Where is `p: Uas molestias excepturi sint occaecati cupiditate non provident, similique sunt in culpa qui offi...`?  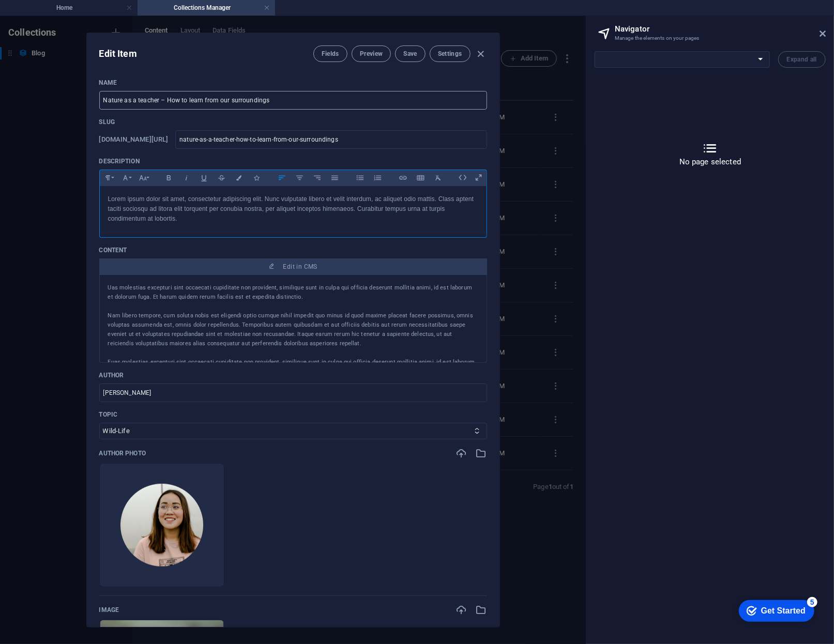 p: Uas molestias excepturi sint occaecati cupiditate non provident, similique sunt in culpa qui offi... is located at coordinates (293, 292).